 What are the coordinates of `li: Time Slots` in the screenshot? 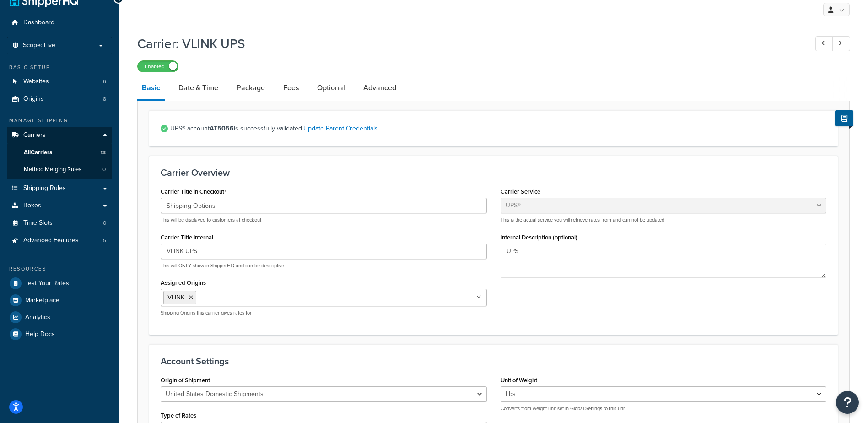 It's located at (59, 223).